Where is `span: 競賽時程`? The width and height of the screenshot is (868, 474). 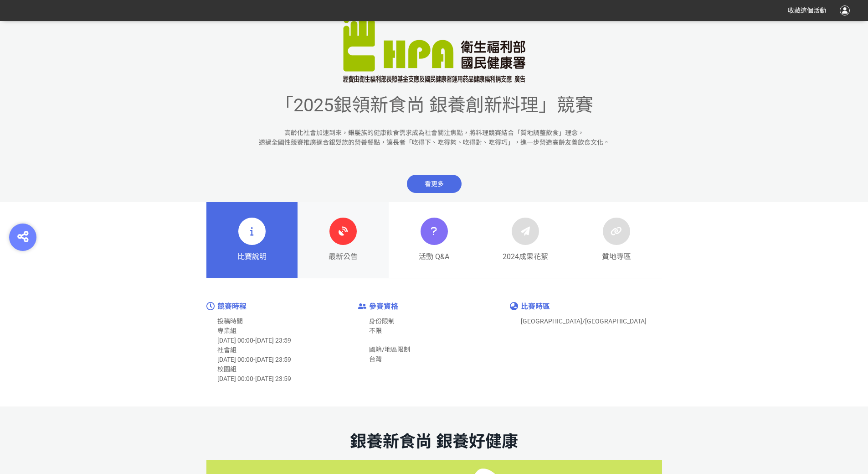
span: 競賽時程 is located at coordinates (232, 306).